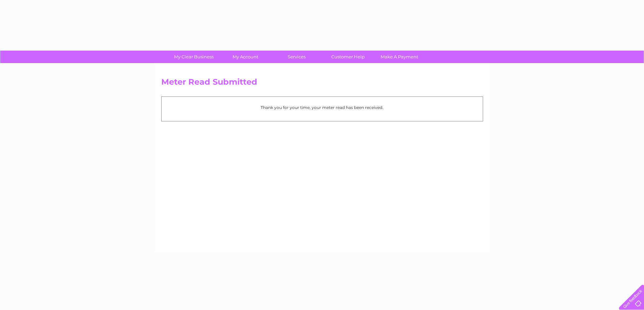  Describe the element at coordinates (348, 56) in the screenshot. I see `a: Customer Help` at that location.